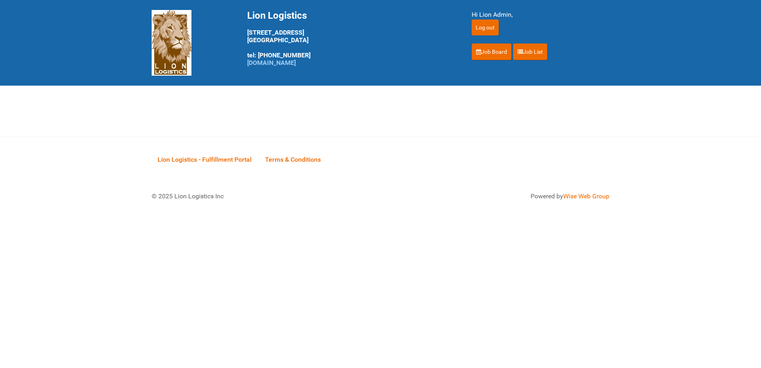 The height and width of the screenshot is (368, 761). Describe the element at coordinates (586, 196) in the screenshot. I see `a: Wise Web Group` at that location.